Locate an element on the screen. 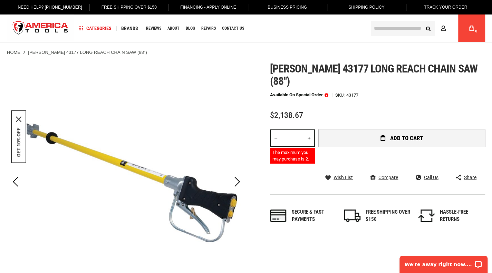  button: Search is located at coordinates (428, 28).